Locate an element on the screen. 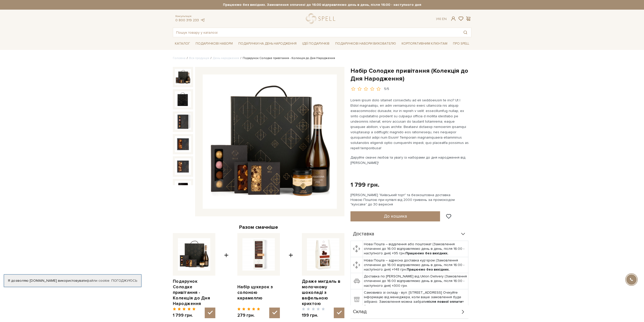 The width and height of the screenshot is (644, 322). span: 1 799 грн. is located at coordinates (184, 315).